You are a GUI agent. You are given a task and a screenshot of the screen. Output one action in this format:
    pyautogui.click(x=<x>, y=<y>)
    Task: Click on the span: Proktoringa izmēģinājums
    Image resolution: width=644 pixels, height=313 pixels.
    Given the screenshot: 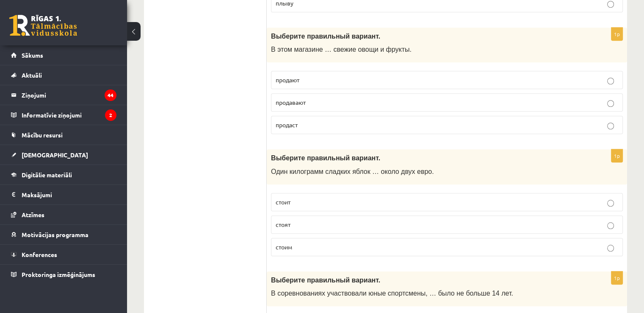 What is the action you would take?
    pyautogui.click(x=59, y=274)
    